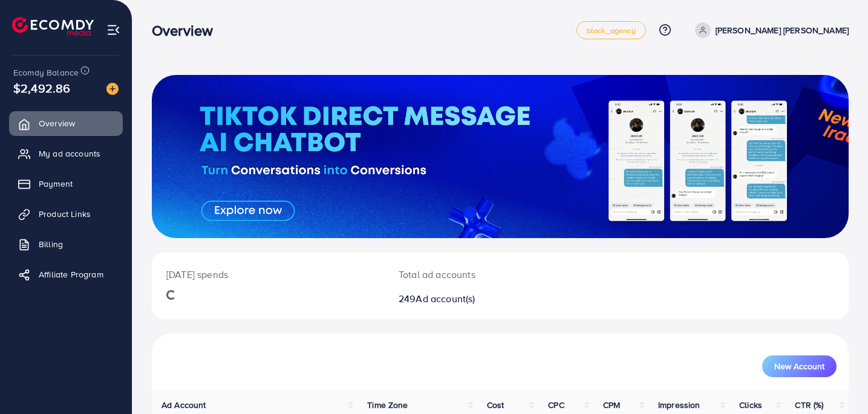 The image size is (868, 414). I want to click on span: Impression, so click(680, 405).